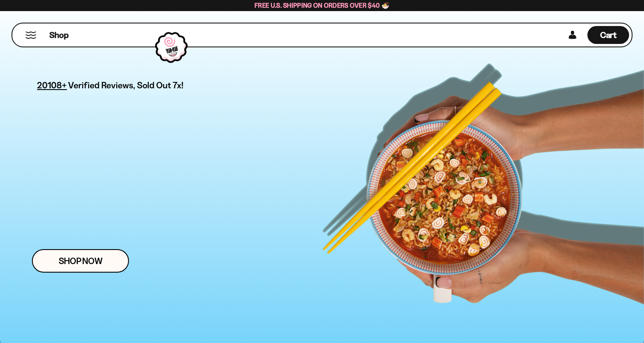 The image size is (644, 343). What do you see at coordinates (81, 260) in the screenshot?
I see `span: Shop Now` at bounding box center [81, 260].